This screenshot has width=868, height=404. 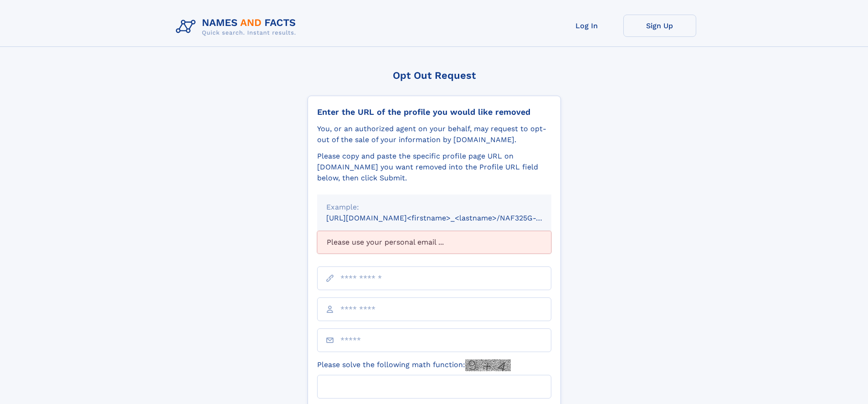 I want to click on div: Opt Out Request, so click(x=434, y=75).